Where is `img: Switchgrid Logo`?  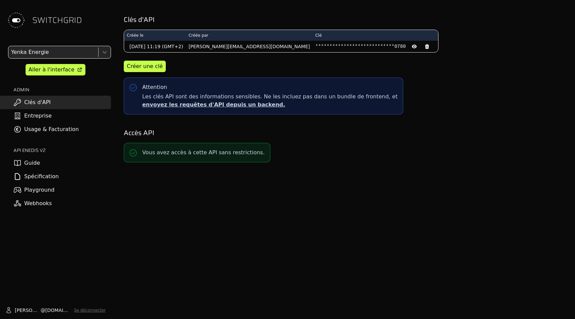 img: Switchgrid Logo is located at coordinates (16, 20).